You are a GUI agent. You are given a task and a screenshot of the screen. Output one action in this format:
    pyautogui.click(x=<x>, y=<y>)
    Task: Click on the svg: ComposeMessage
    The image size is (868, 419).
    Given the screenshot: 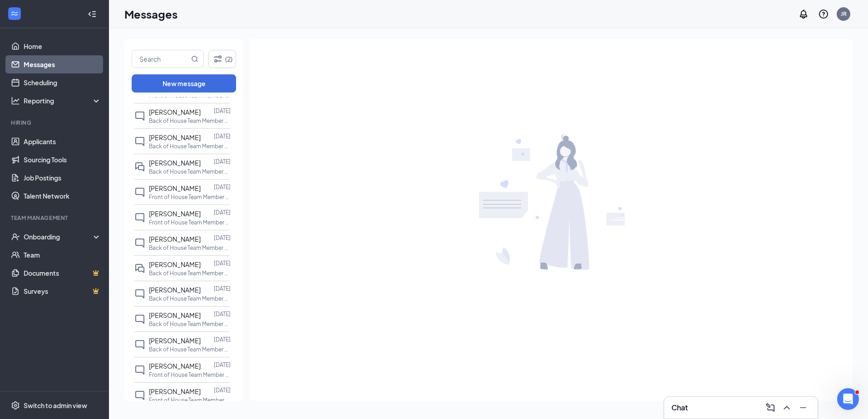 What is the action you would take?
    pyautogui.click(x=770, y=408)
    